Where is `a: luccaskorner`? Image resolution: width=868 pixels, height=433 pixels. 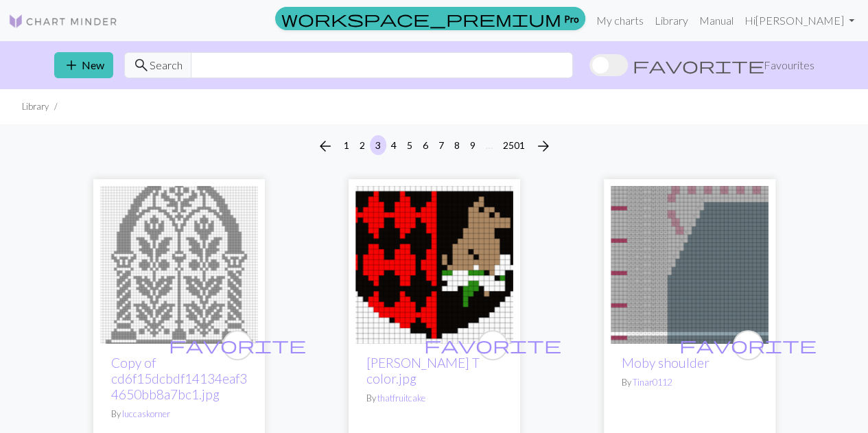 a: luccaskorner is located at coordinates (146, 413).